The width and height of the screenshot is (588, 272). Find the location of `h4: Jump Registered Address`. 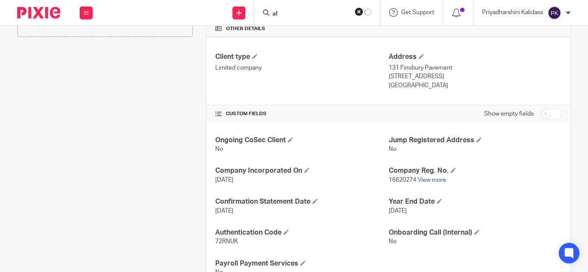

h4: Jump Registered Address is located at coordinates (475, 140).